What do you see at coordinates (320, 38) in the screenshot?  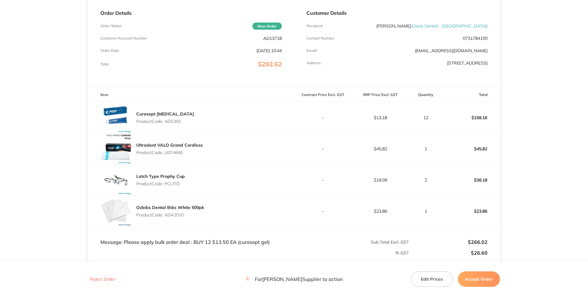 I see `p: Contact Number` at bounding box center [320, 38].